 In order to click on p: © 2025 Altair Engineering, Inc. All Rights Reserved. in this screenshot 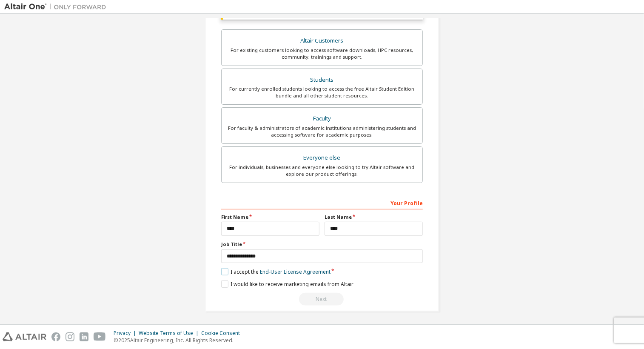, I will do `click(179, 340)`.